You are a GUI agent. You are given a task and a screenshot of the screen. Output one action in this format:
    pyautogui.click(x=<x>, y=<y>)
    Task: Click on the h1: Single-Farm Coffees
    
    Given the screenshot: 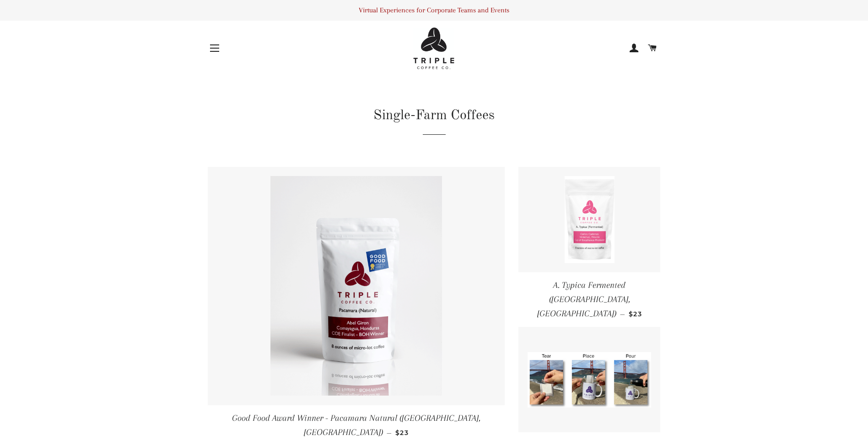 What is the action you would take?
    pyautogui.click(x=434, y=115)
    